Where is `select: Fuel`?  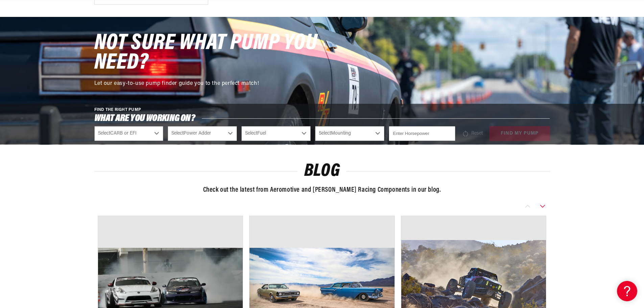 select: Fuel is located at coordinates (276, 134).